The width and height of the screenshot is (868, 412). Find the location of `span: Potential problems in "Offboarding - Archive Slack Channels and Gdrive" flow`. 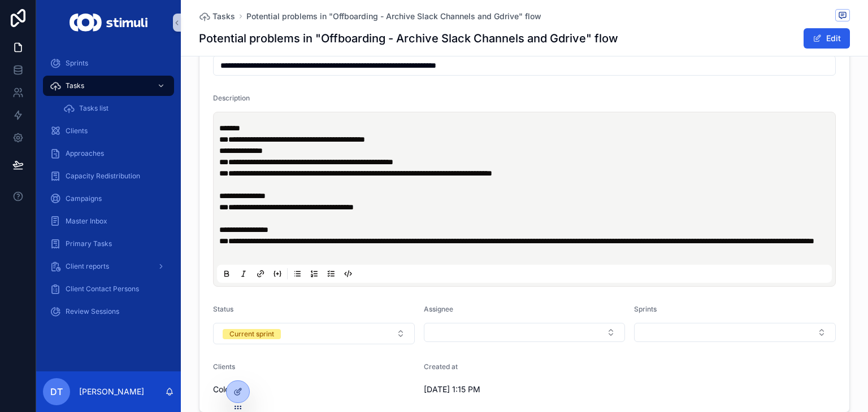

span: Potential problems in "Offboarding - Archive Slack Channels and Gdrive" flow is located at coordinates (394, 16).